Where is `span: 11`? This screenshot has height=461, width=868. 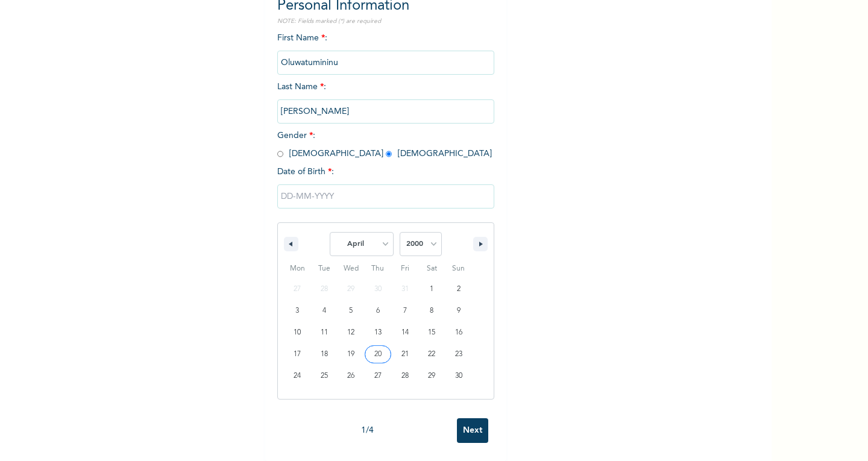
span: 11 is located at coordinates (325, 333).